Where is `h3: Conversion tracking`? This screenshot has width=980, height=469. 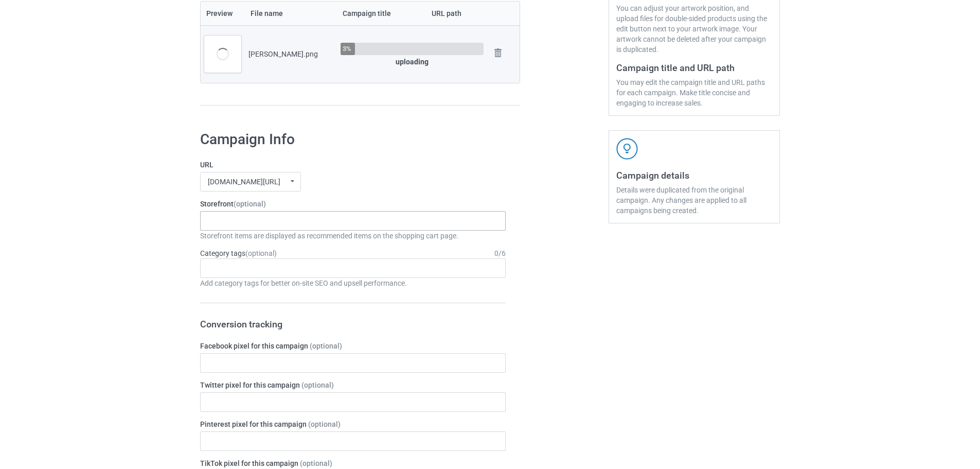
h3: Conversion tracking is located at coordinates (353, 324).